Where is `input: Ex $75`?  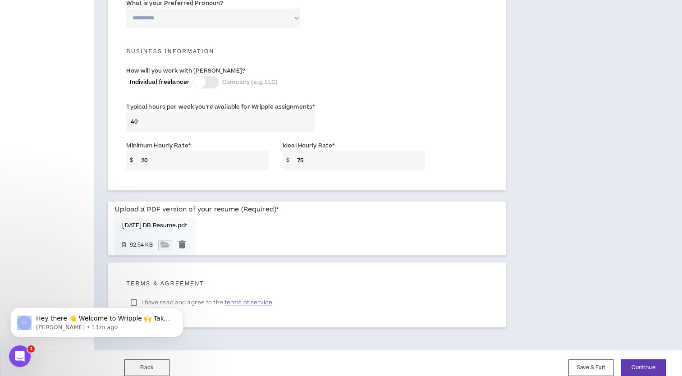
input: Ex $75 is located at coordinates (203, 160).